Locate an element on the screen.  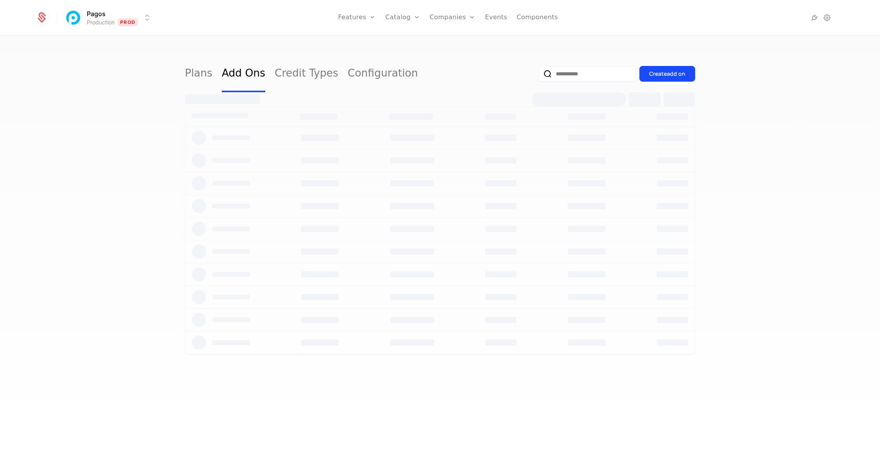
button: Createadd on is located at coordinates (667, 74).